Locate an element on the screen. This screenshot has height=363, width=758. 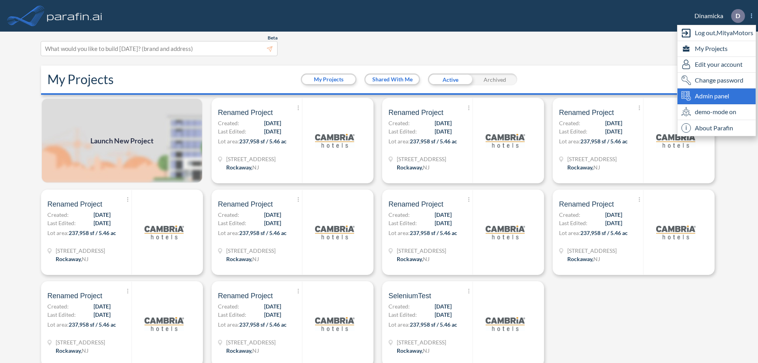
span: Change password is located at coordinates (719, 80).